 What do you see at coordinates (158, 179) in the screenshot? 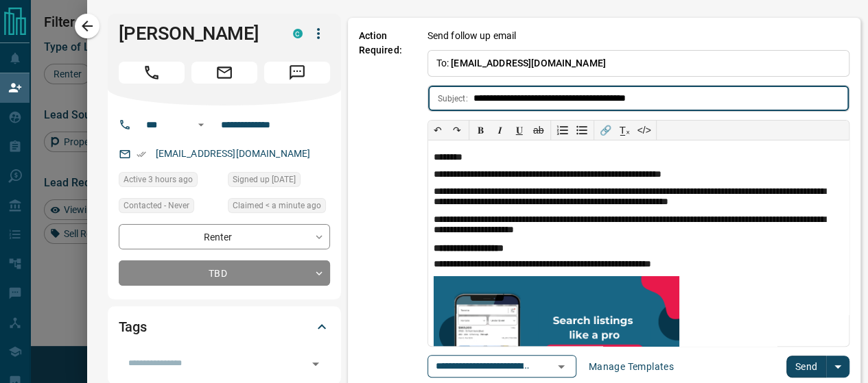
I see `span: Active 3 hours ago` at bounding box center [158, 179].